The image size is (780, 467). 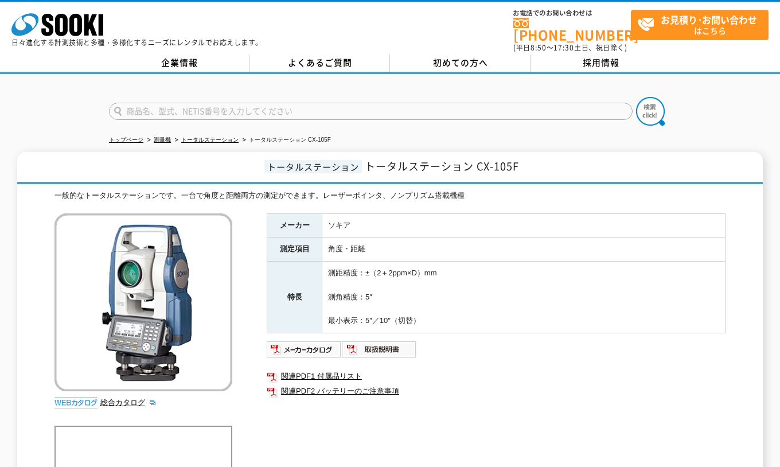 I want to click on a: よくあるご質問, so click(x=320, y=63).